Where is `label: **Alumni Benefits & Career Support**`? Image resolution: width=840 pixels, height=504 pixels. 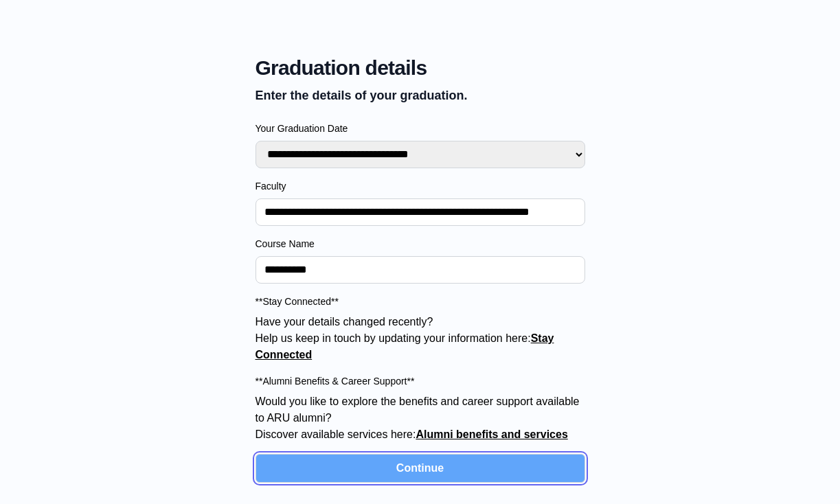 label: **Alumni Benefits & Career Support** is located at coordinates (420, 381).